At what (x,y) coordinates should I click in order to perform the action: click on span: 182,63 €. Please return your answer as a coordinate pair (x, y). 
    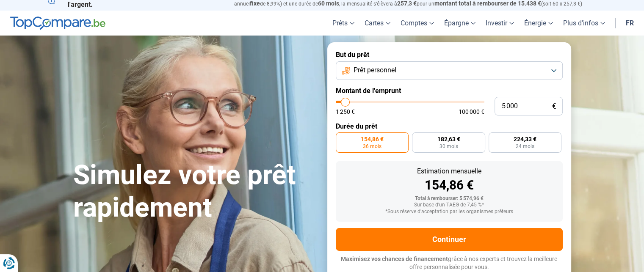
    Looking at the image, I should click on (448, 139).